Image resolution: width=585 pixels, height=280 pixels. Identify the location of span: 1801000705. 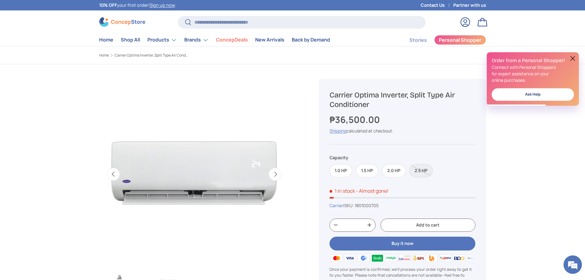
(366, 205).